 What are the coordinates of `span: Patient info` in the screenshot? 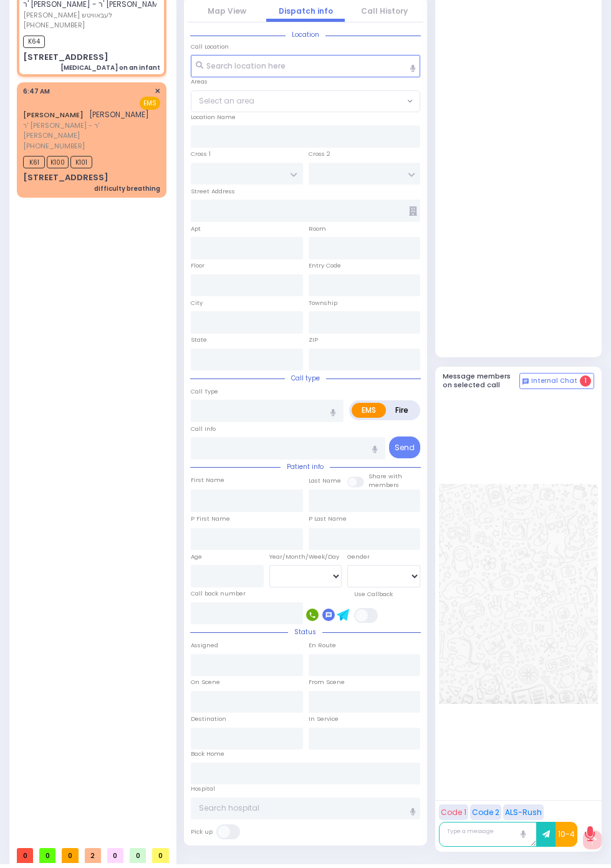 It's located at (305, 467).